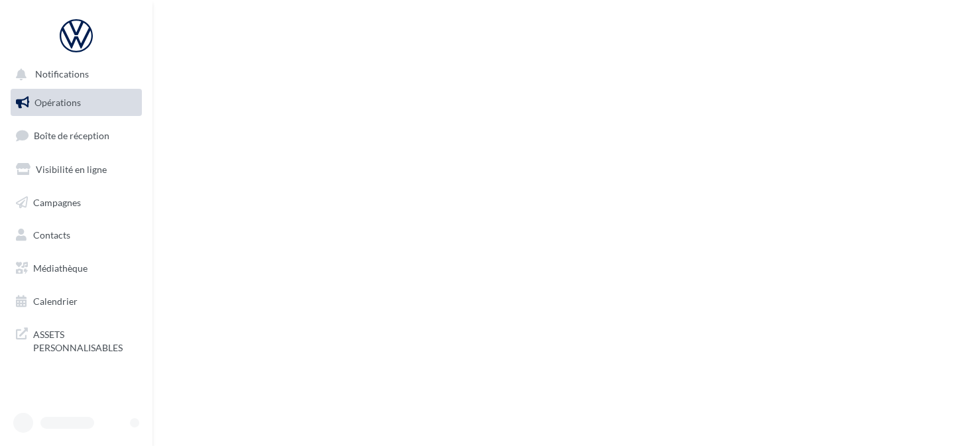 The height and width of the screenshot is (446, 980). Describe the element at coordinates (85, 339) in the screenshot. I see `span: ASSETS PERSONNALISABLES` at that location.